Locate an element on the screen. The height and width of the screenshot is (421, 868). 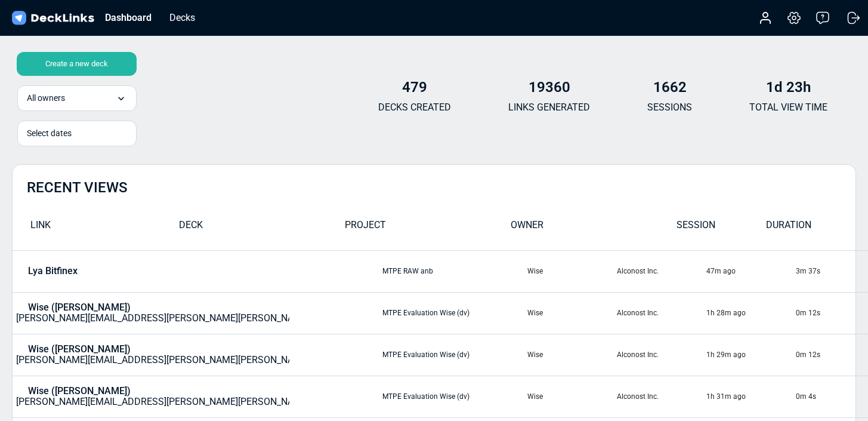
div: 1h 28m ago is located at coordinates (751, 312).